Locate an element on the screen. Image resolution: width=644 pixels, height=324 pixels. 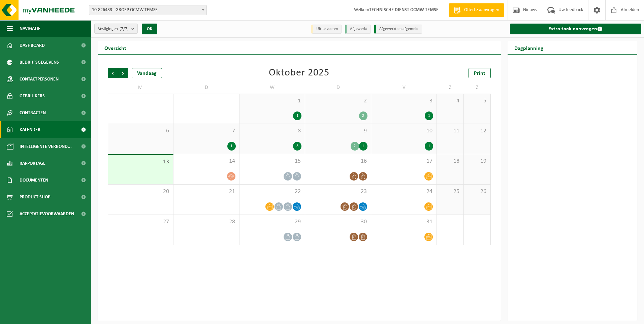
span: 21 is located at coordinates (206, 191).